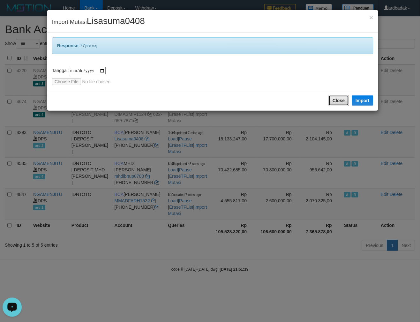  Describe the element at coordinates (12, 12) in the screenshot. I see `button: Open LiveChat chat widget` at that location.